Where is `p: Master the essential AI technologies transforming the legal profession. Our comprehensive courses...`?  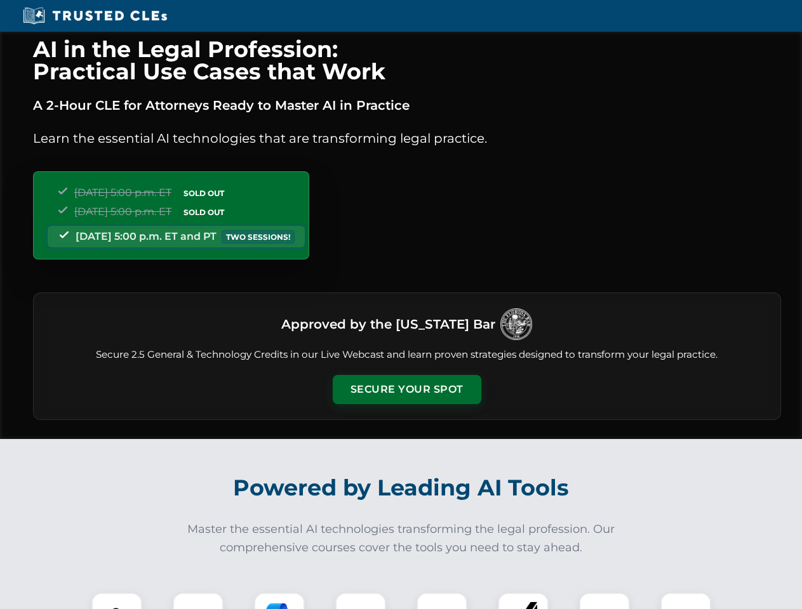 p: Master the essential AI technologies transforming the legal profession. Our comprehensive courses... is located at coordinates (401, 539).